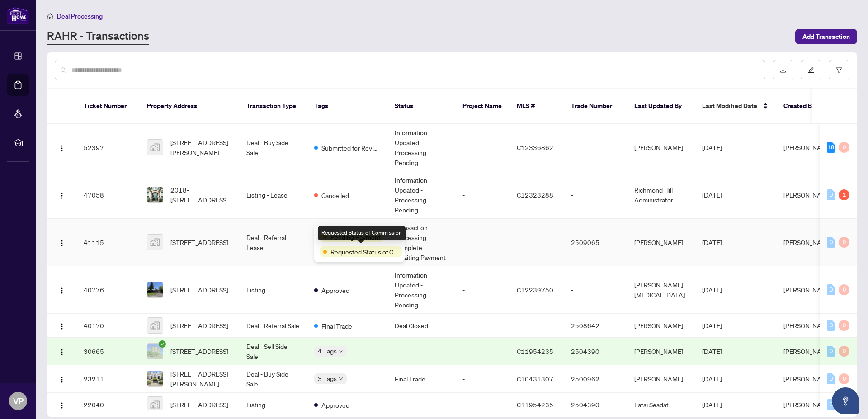 Image resolution: width=868 pixels, height=419 pixels. What do you see at coordinates (337, 326) in the screenshot?
I see `span: Final Trade` at bounding box center [337, 326].